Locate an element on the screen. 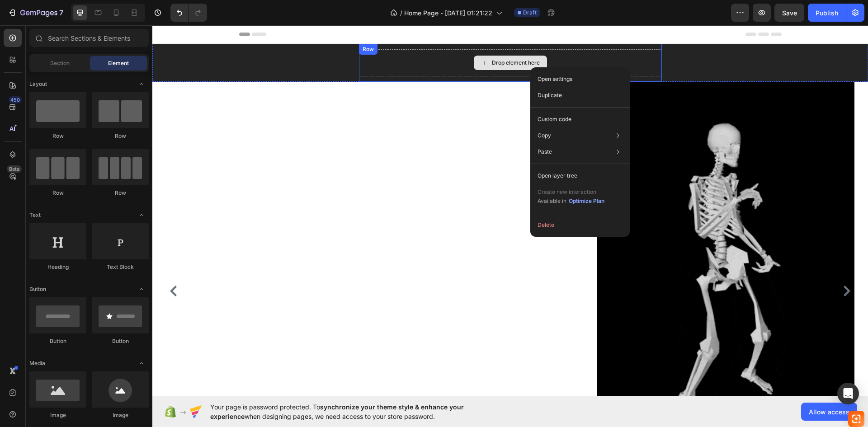  p: Open settings is located at coordinates (555, 79).